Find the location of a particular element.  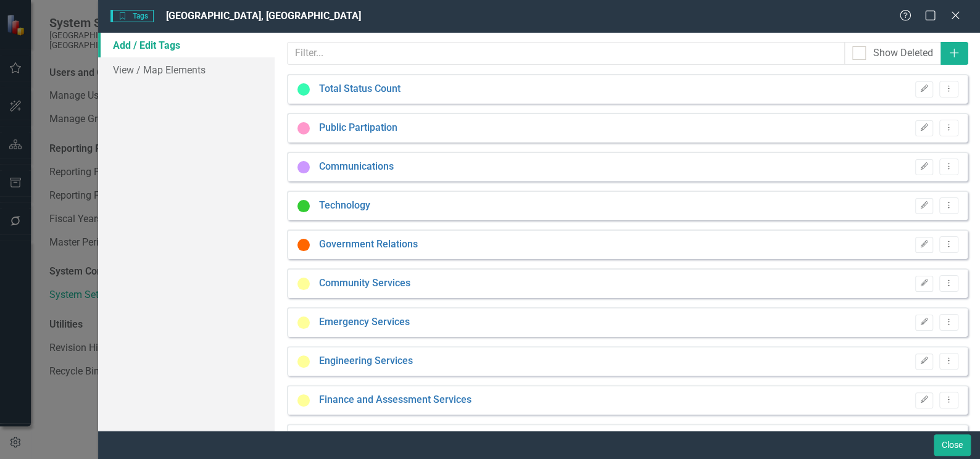

a: Communications is located at coordinates (356, 167).